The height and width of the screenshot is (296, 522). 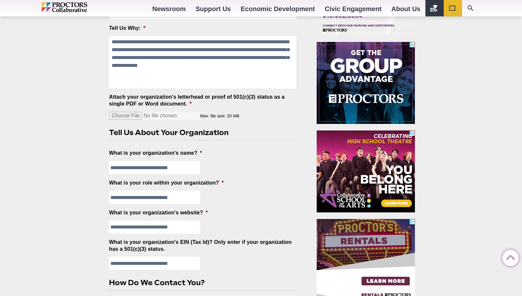 What do you see at coordinates (509, 256) in the screenshot?
I see `a: Back to Top` at bounding box center [509, 256].